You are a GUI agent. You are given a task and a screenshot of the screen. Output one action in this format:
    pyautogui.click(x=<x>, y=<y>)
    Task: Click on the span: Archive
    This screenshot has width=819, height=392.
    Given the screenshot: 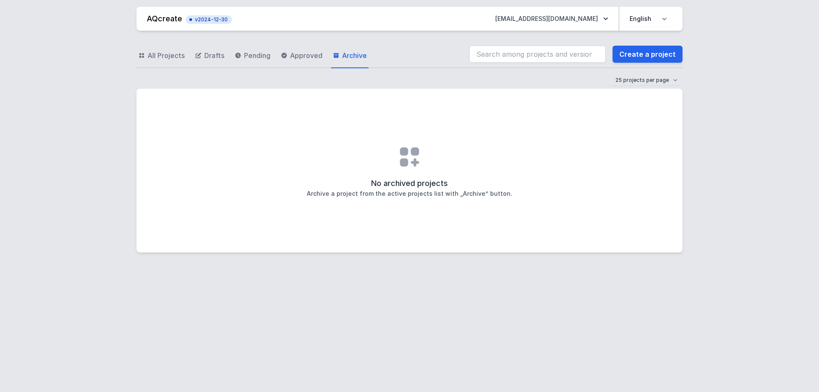 What is the action you would take?
    pyautogui.click(x=355, y=55)
    